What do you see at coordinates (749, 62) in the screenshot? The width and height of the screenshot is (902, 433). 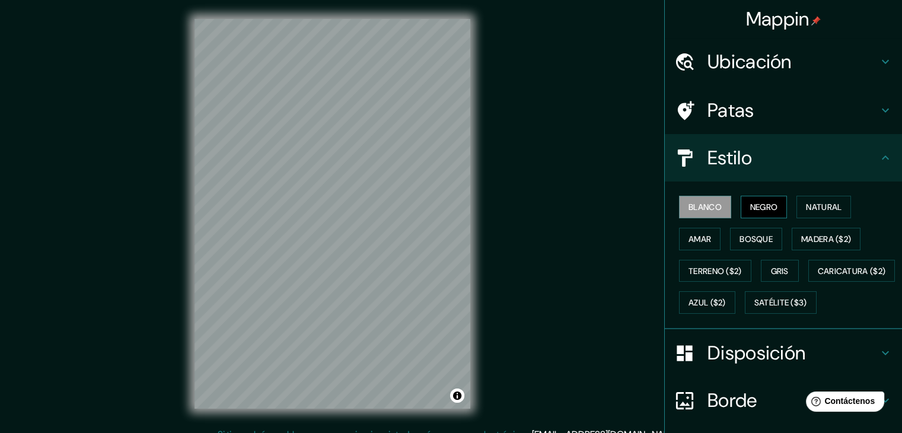 I see `font: Ubicación` at bounding box center [749, 62].